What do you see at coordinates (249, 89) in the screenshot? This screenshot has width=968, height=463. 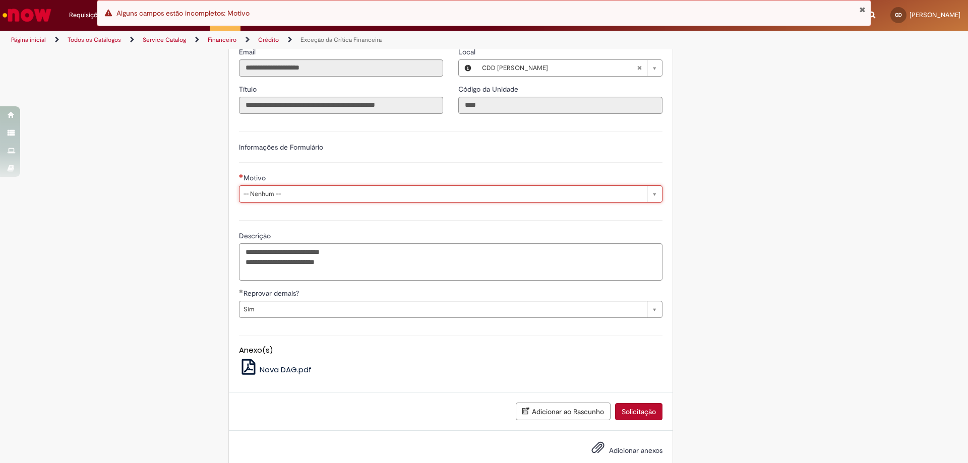 I see `span: Somente leitura - Título` at bounding box center [249, 89].